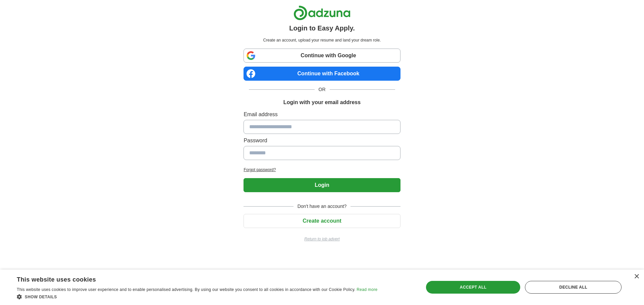  What do you see at coordinates (322, 89) in the screenshot?
I see `span: OR` at bounding box center [322, 89].